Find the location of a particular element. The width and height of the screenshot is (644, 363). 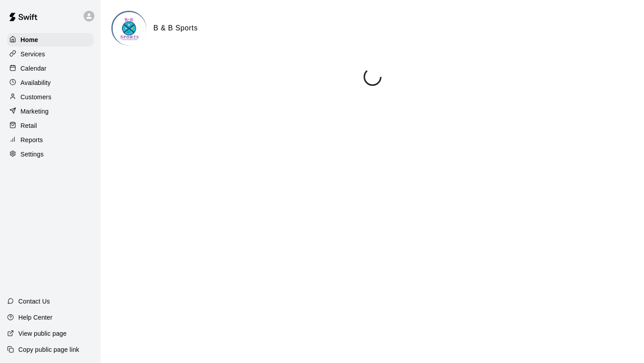

p: Home is located at coordinates (30, 40).